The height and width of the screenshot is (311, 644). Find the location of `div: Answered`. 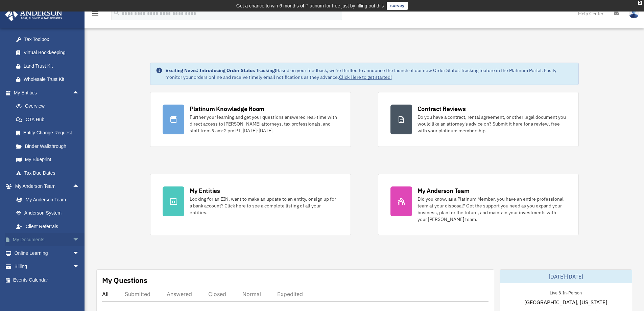

div: Answered is located at coordinates (179, 294).